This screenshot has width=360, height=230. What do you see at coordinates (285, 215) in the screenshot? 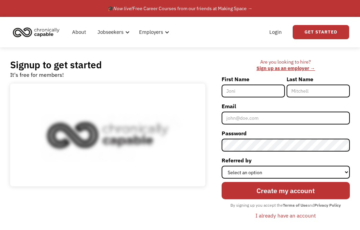
I see `div: I already have an account` at bounding box center [285, 215].